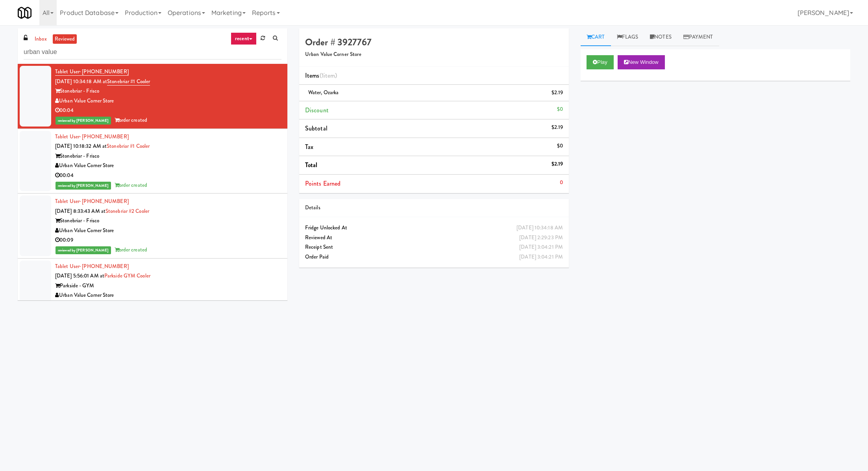  I want to click on h4: Order # 3927767, so click(434, 42).